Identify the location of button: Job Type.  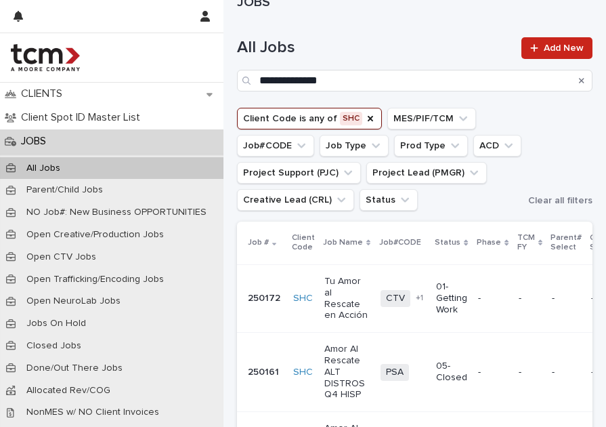
(354, 146).